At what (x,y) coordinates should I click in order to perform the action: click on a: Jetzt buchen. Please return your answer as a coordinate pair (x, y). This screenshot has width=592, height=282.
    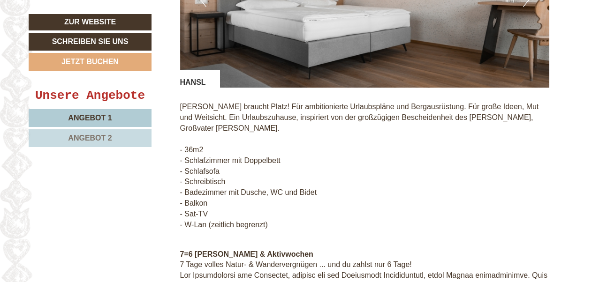
    Looking at the image, I should click on (90, 62).